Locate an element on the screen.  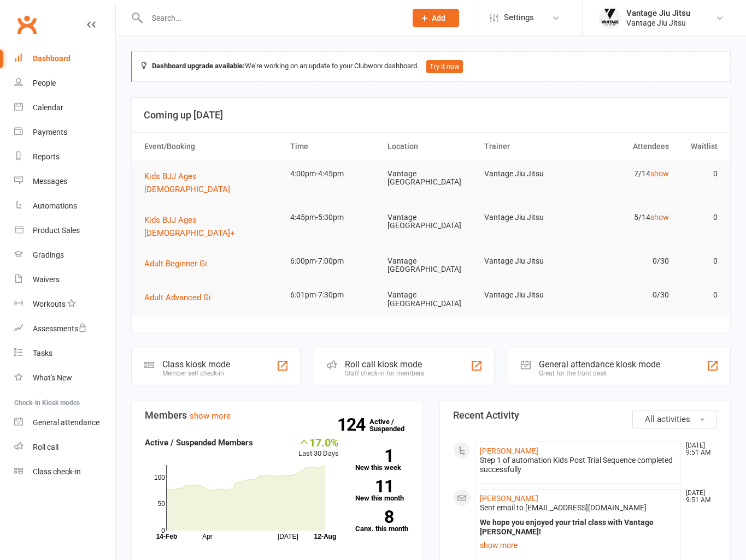
div: Gradings is located at coordinates (48, 255).